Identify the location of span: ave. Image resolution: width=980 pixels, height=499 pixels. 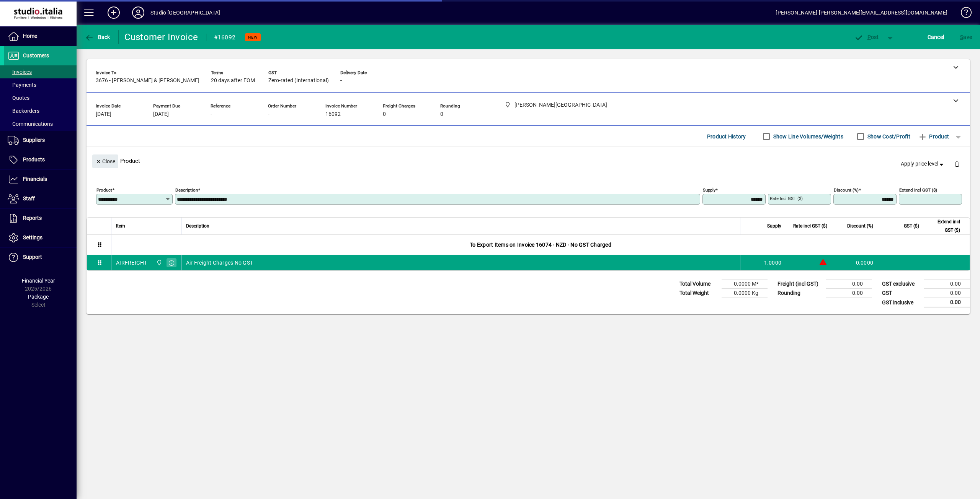
(965, 37).